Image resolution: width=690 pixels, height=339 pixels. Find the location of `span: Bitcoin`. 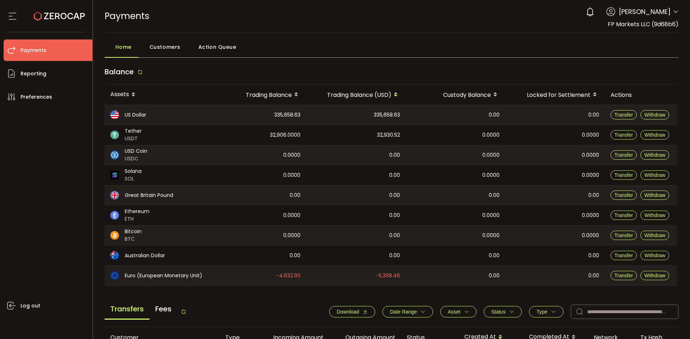

span: Bitcoin is located at coordinates (133, 232).